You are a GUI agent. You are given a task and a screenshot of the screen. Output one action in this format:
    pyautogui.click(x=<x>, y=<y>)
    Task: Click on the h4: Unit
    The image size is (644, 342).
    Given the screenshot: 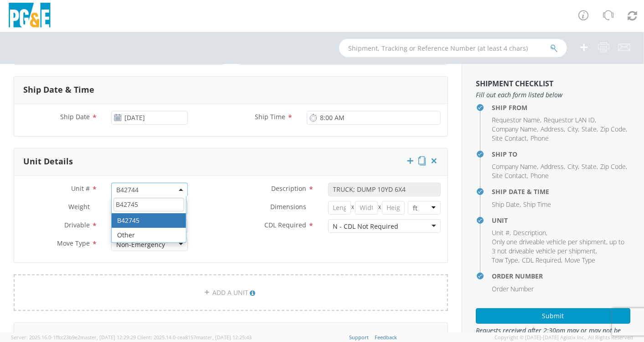 What is the action you would take?
    pyautogui.click(x=562, y=220)
    